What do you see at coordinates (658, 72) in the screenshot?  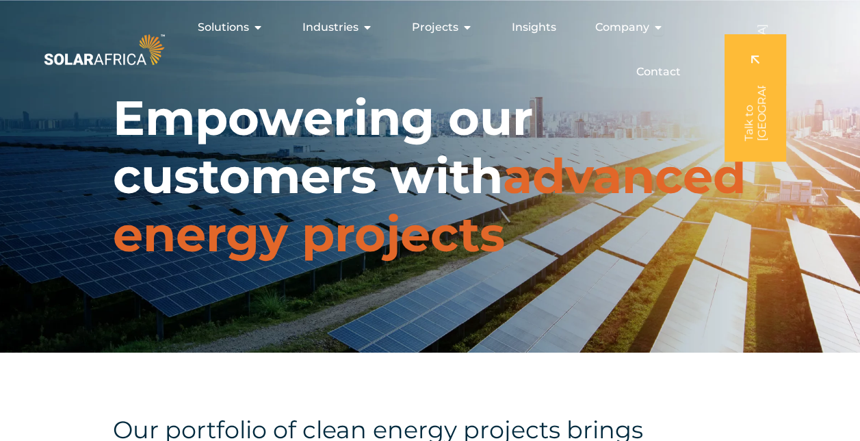 I see `span: Contact` at bounding box center [658, 72].